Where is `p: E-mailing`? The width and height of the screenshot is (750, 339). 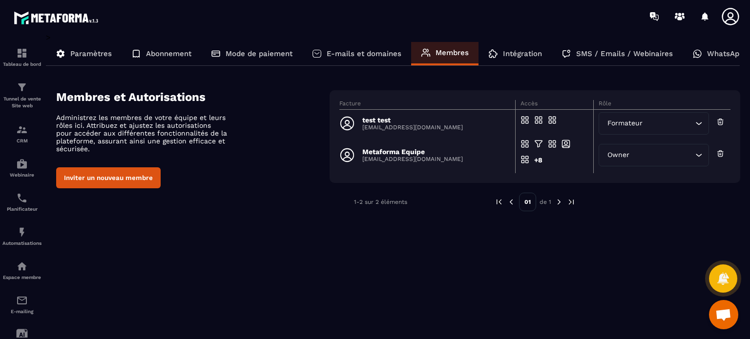 p: E-mailing is located at coordinates (22, 312).